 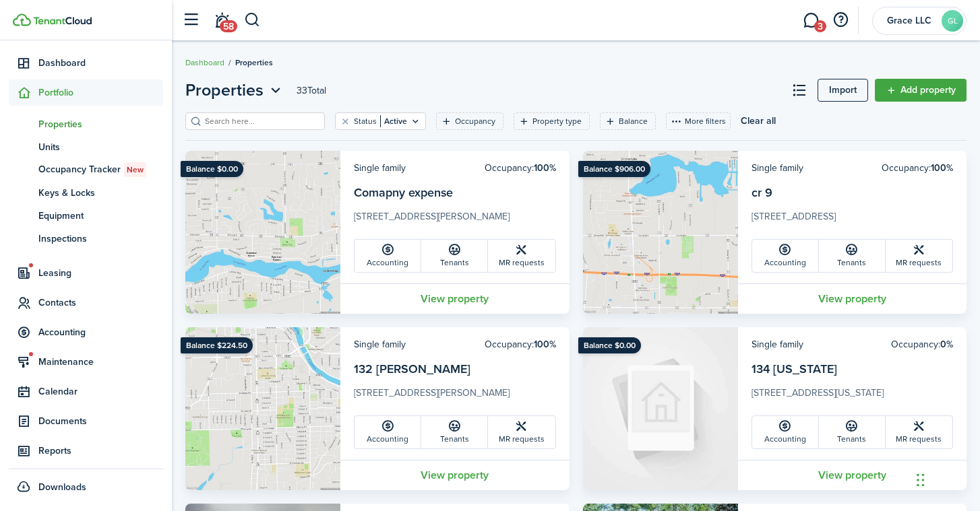 What do you see at coordinates (216, 345) in the screenshot?
I see `ribbon: Balance $224.50` at bounding box center [216, 345].